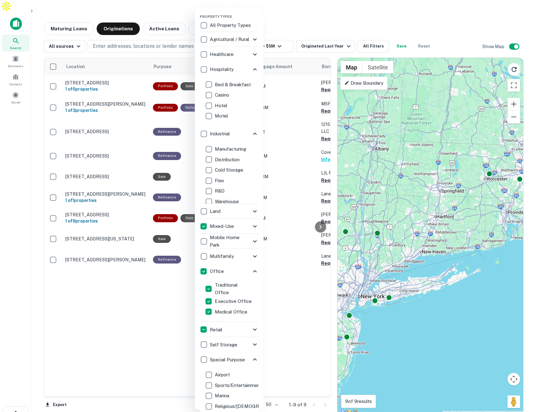  I want to click on p: Hospitality, so click(222, 69).